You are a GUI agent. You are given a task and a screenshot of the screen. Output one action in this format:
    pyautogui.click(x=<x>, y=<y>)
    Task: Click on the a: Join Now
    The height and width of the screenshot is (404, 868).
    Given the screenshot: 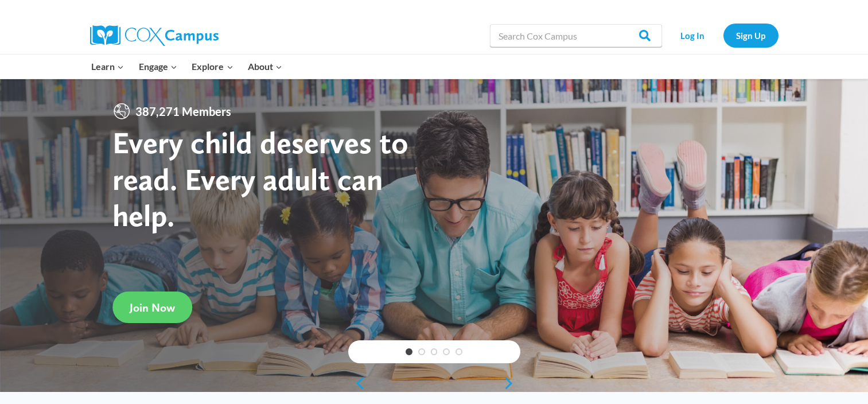 What is the action you would take?
    pyautogui.click(x=152, y=307)
    